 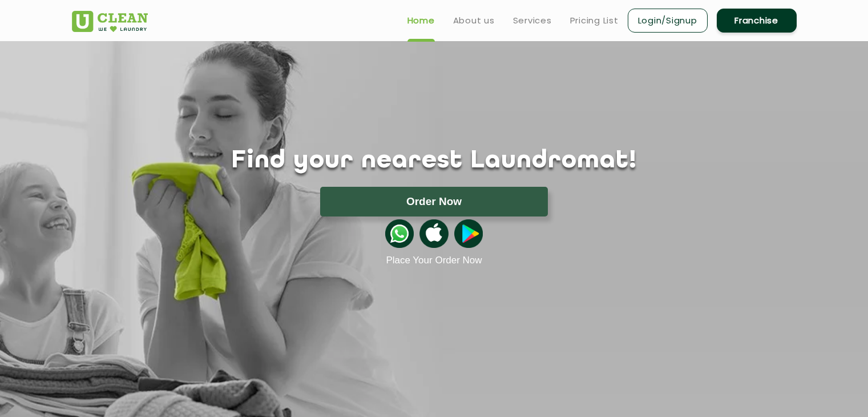 What do you see at coordinates (109, 21) in the screenshot?
I see `img: UClean Laundry and Dry Cleaning` at bounding box center [109, 21].